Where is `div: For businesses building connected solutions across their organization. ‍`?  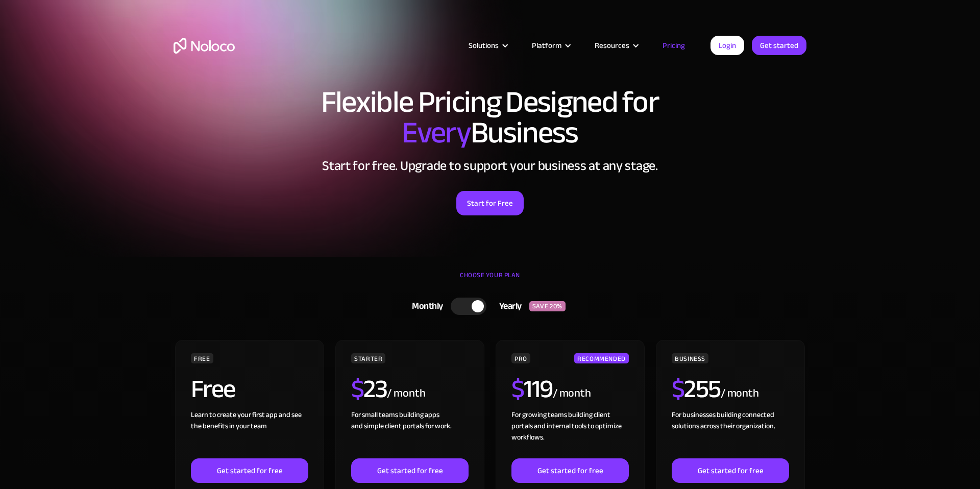
div: For businesses building connected solutions across their organization. ‍ is located at coordinates (730, 434).